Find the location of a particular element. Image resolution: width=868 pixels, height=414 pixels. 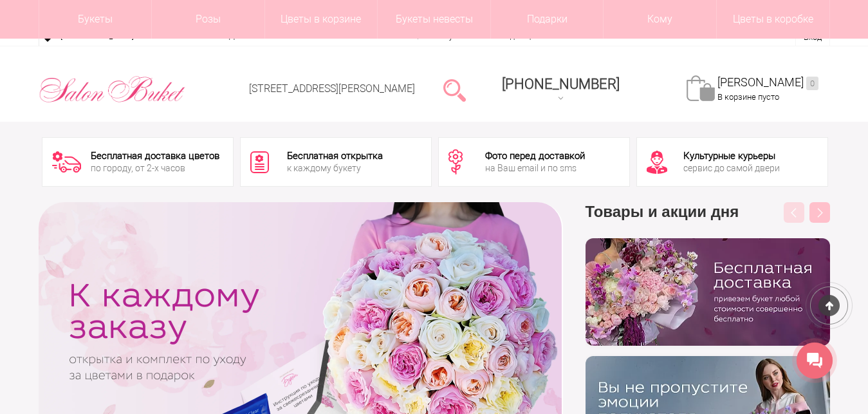

div: на Ваш email и по sms is located at coordinates (534, 168).